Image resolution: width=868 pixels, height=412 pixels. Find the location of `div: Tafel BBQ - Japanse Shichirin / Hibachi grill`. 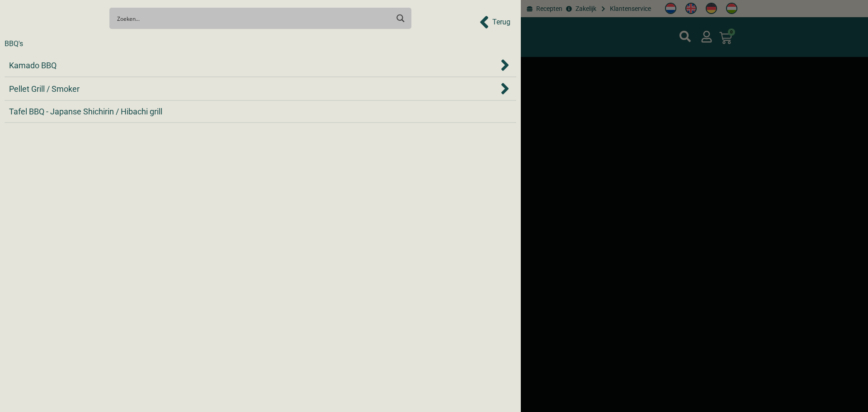

div: Tafel BBQ - Japanse Shichirin / Hibachi grill is located at coordinates (261, 111).